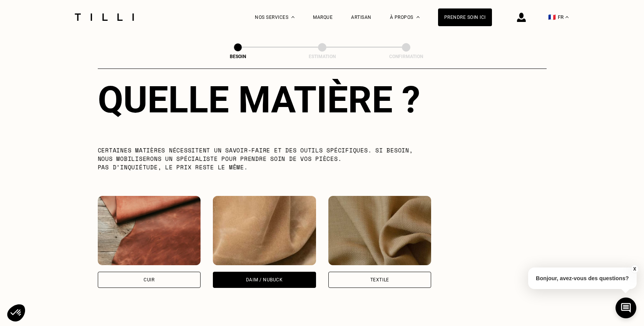 This screenshot has width=644, height=326. I want to click on div: Confirmation, so click(407, 57).